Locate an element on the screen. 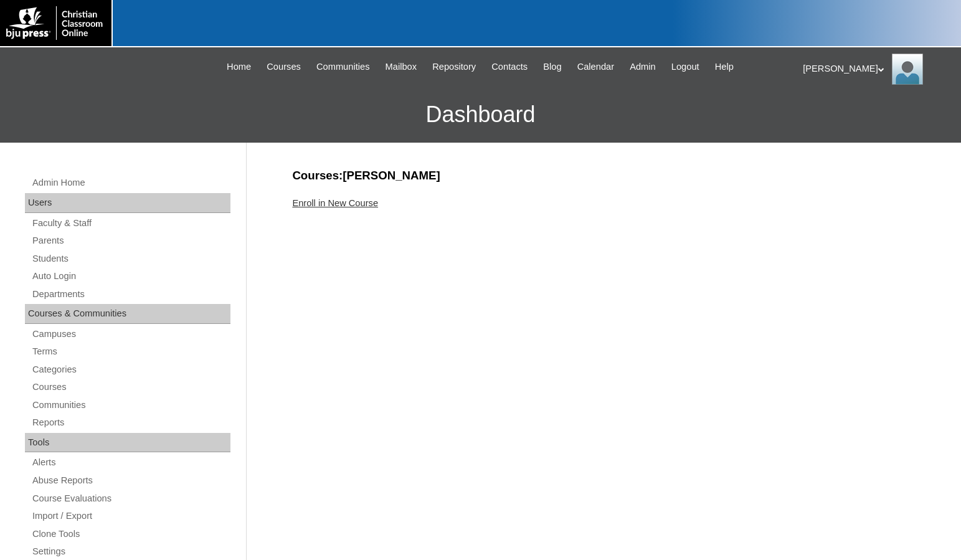  span: Contacts is located at coordinates (510, 67).